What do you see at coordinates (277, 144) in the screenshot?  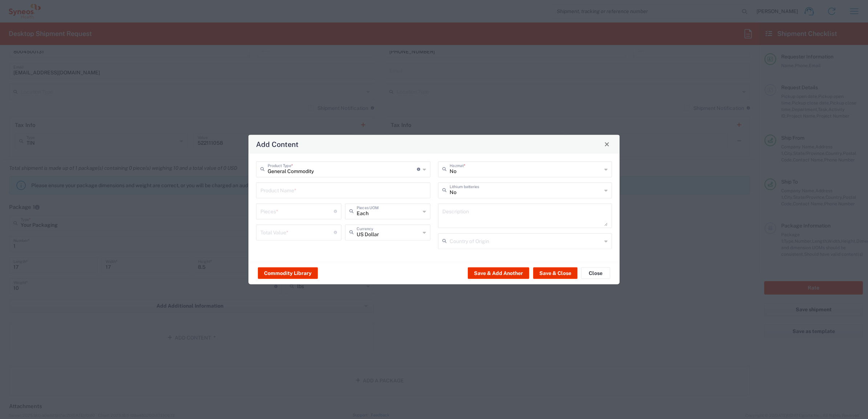 I see `h4: Add Content` at bounding box center [277, 144].